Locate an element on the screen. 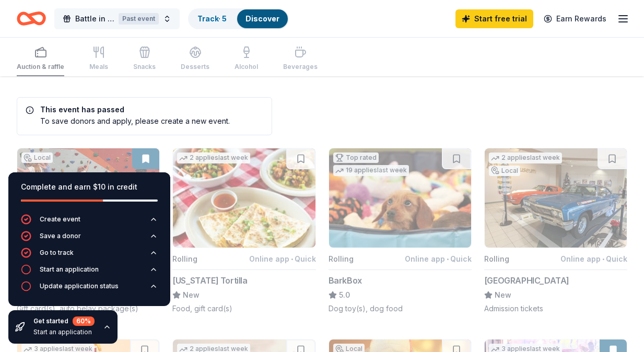 This screenshot has width=644, height=352. button: Start an application is located at coordinates (89, 273).